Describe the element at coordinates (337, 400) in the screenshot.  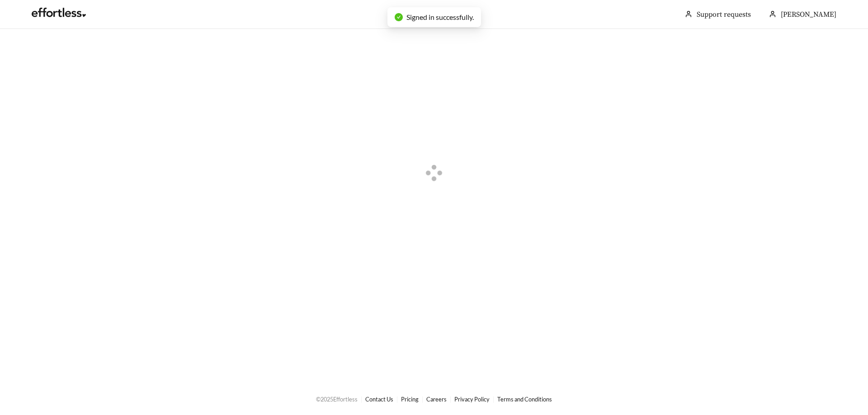
I see `span: © 2025 Effortless` at that location.